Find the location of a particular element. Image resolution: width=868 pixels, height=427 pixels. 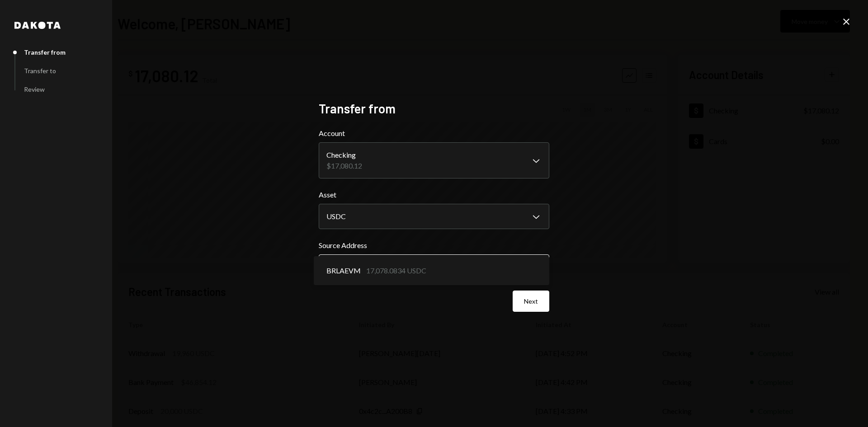

div: Transfer to is located at coordinates (40, 71).